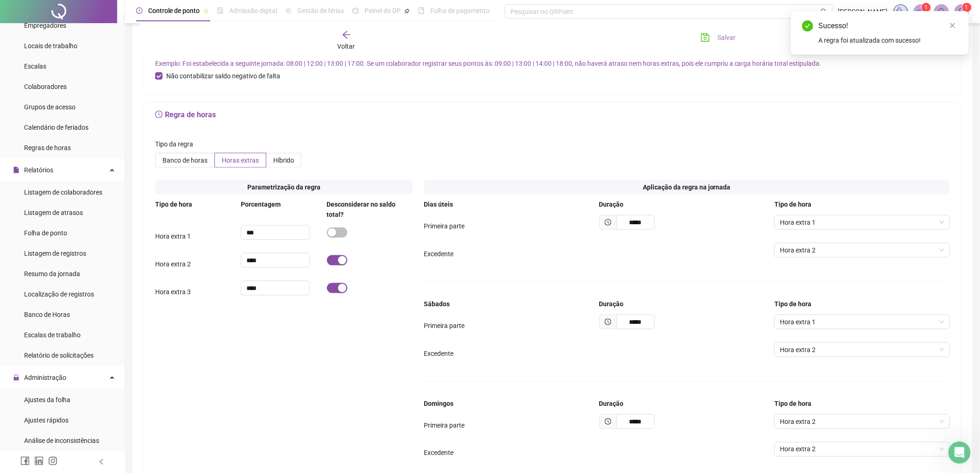 This screenshot has height=473, width=980. What do you see at coordinates (79, 133) in the screenshot?
I see `div: e a duração para dias úteis, você coloca a quantidade de 2 horas` at bounding box center [79, 133].